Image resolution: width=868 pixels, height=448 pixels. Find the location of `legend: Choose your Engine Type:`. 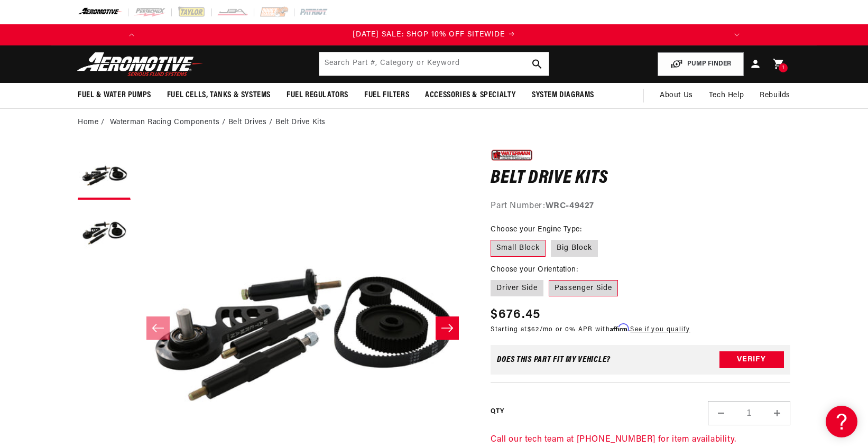

legend: Choose your Engine Type: is located at coordinates (537, 230).